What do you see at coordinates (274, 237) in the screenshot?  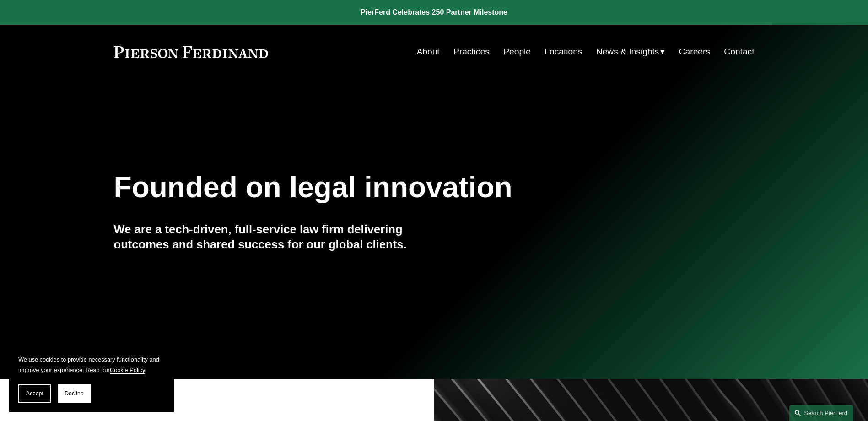 I see `h4: We are a tech-driven, full-service law firm delivering outcomes and shared success for our global...` at bounding box center [274, 237].